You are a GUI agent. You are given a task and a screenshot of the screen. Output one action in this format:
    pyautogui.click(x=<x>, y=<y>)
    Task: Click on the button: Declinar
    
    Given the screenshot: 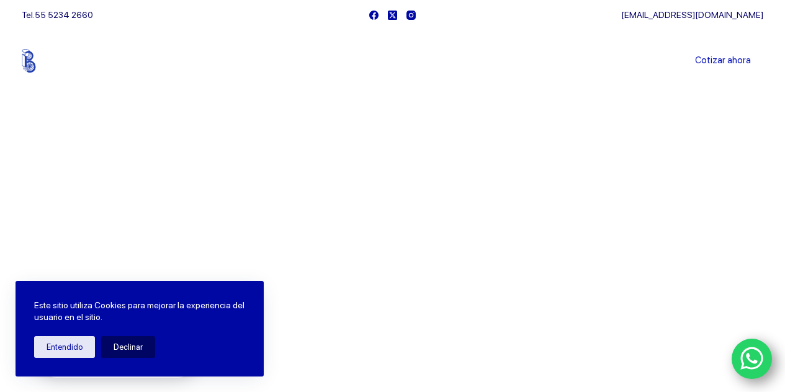 What is the action you would take?
    pyautogui.click(x=128, y=347)
    